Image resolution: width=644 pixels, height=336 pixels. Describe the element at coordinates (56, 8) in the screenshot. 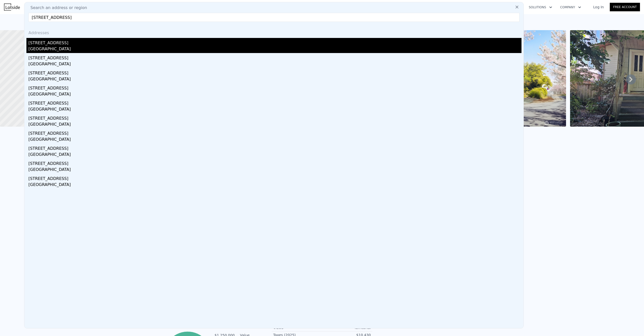

I see `span: Search an address or region` at that location.